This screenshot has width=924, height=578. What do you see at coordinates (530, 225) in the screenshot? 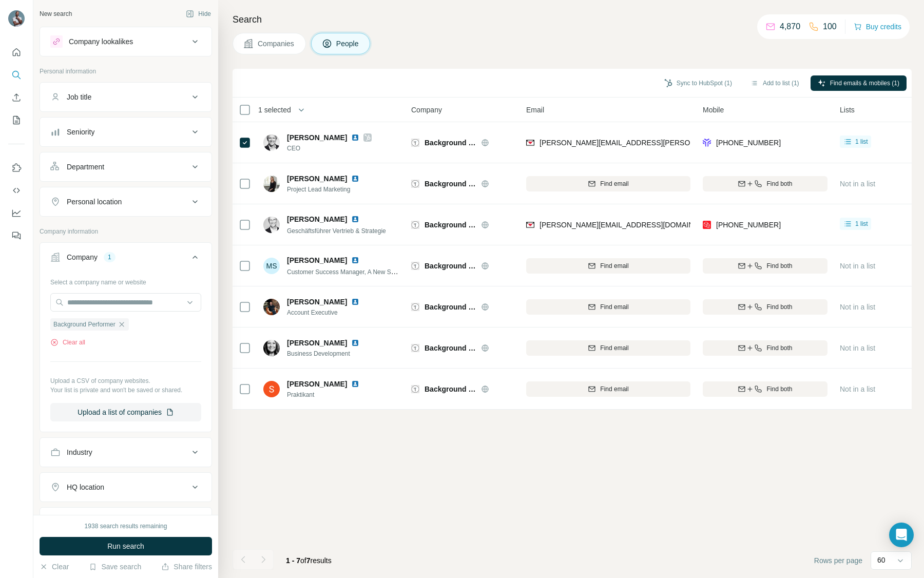
I see `img: provider findymail logo` at bounding box center [530, 225].